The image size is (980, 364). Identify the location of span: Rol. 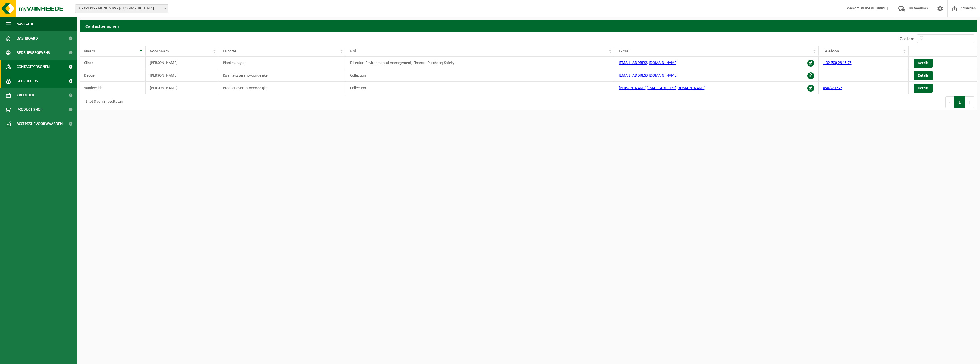
(353, 51).